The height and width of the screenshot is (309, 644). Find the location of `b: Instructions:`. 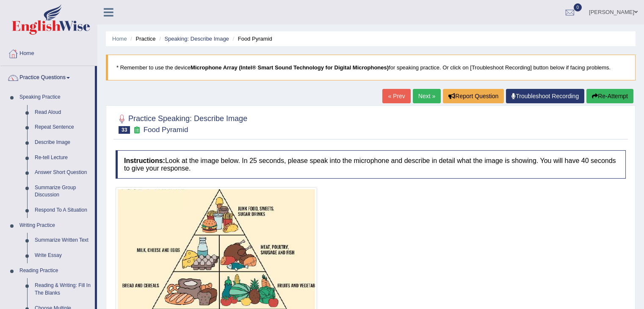

b: Instructions: is located at coordinates (144, 160).